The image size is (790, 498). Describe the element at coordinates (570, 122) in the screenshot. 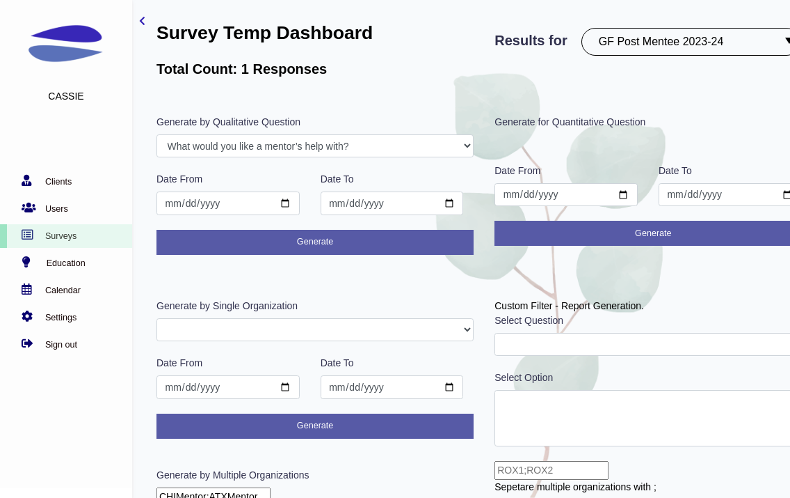

I see `label: Generate for Quantitative Question` at that location.